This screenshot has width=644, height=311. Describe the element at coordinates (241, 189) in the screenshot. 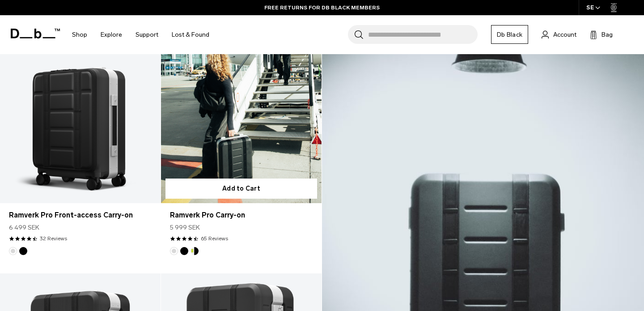

I see `button: Add to Cart` at that location.